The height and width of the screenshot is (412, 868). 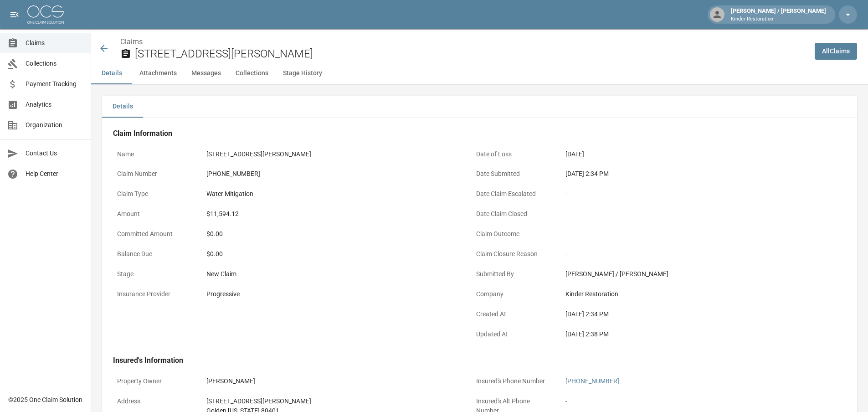 I want to click on p: Address, so click(x=154, y=401).